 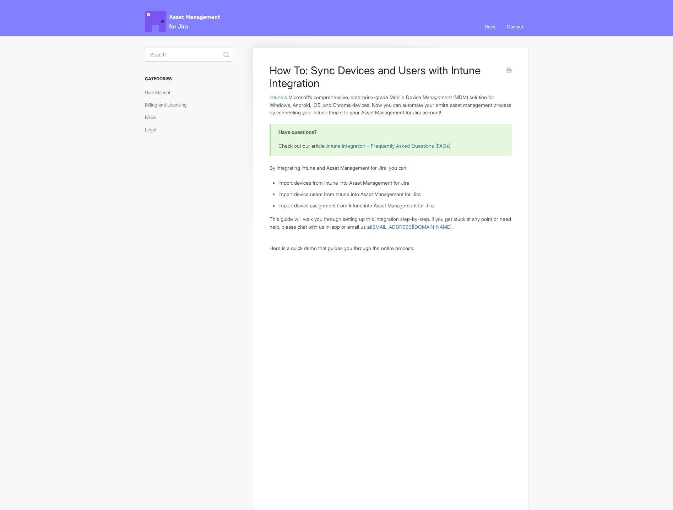 What do you see at coordinates (395, 183) in the screenshot?
I see `li: Import devices from Intune into Asset Management for Jira` at bounding box center [395, 183].